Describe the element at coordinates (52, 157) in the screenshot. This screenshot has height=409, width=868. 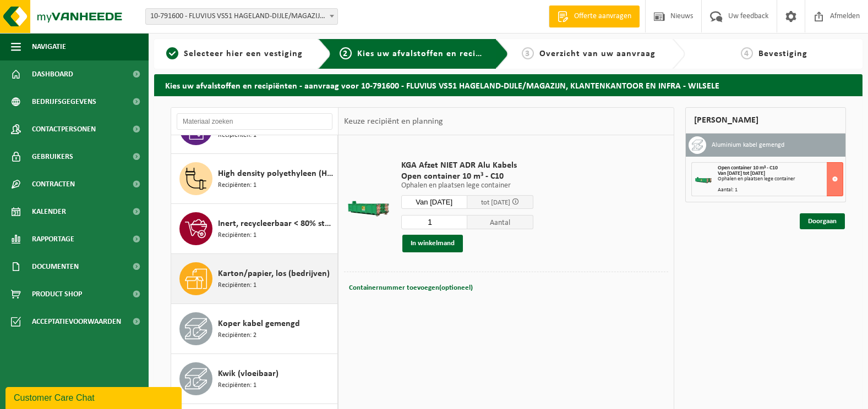
I see `span: Gebruikers` at that location.